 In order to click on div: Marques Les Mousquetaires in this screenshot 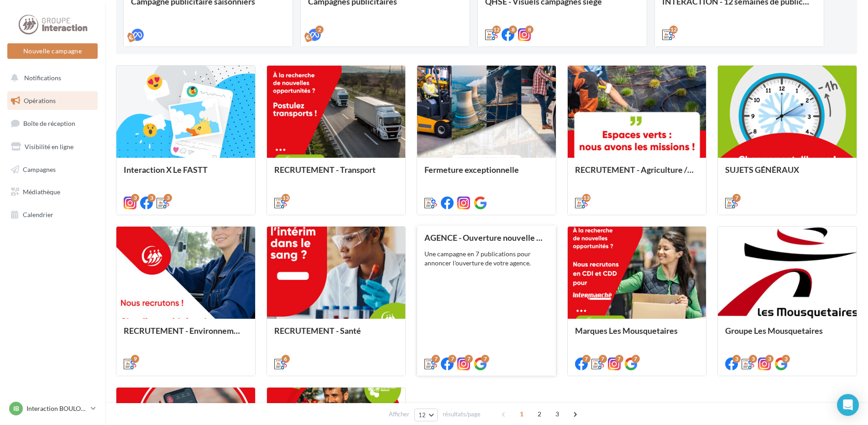, I will do `click(637, 335)`.